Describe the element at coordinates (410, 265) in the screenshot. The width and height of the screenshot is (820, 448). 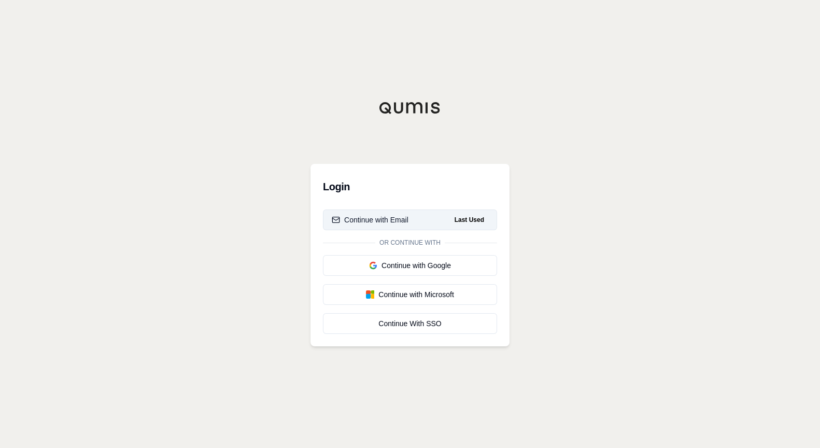
I see `div: Continue with Google` at that location.